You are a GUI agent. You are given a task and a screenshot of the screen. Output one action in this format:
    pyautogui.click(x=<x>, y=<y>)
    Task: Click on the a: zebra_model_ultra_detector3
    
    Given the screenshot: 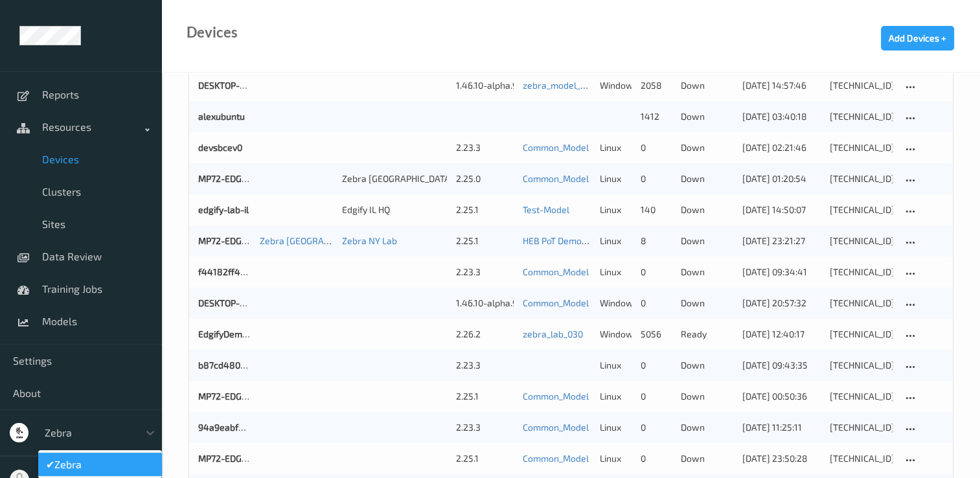 What is the action you would take?
    pyautogui.click(x=584, y=85)
    